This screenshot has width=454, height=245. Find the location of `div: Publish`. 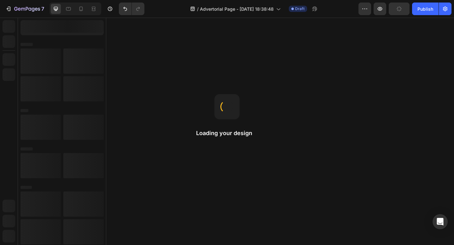

div: Publish is located at coordinates (425, 9).